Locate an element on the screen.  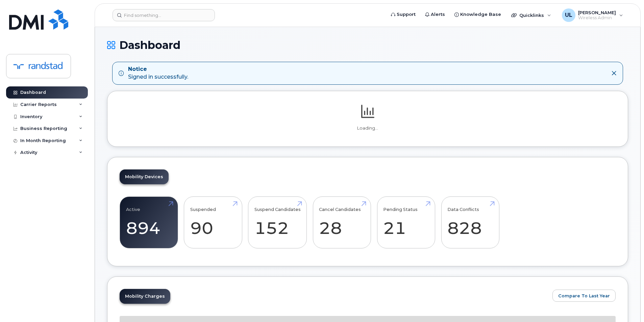
span: Compare To Last Year is located at coordinates (584, 296).